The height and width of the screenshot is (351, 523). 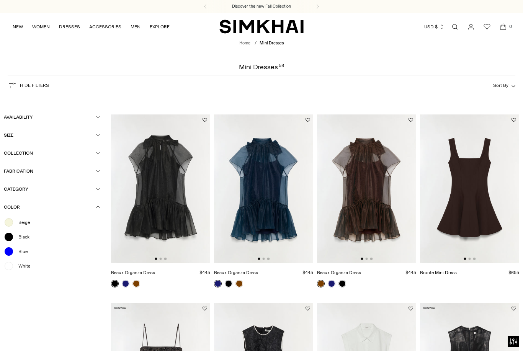 I want to click on span: Black, so click(x=21, y=237).